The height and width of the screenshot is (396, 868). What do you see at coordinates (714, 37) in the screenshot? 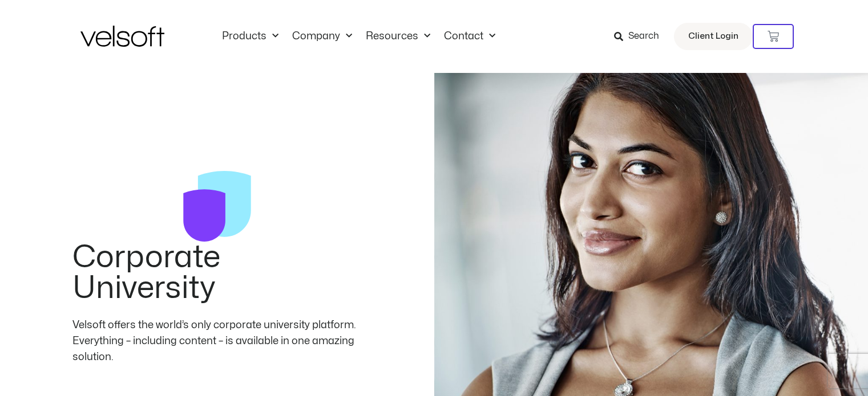
I see `span: Client Login` at bounding box center [714, 37].